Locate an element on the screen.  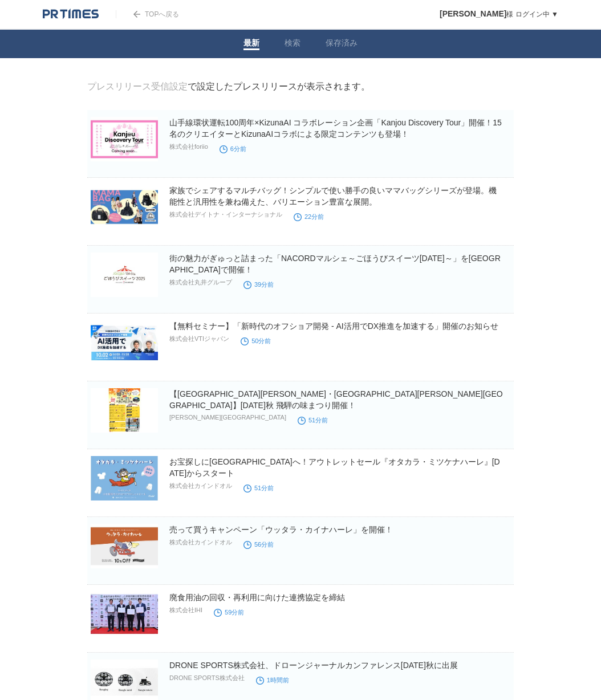
p: 株式会社foriio is located at coordinates (189, 147).